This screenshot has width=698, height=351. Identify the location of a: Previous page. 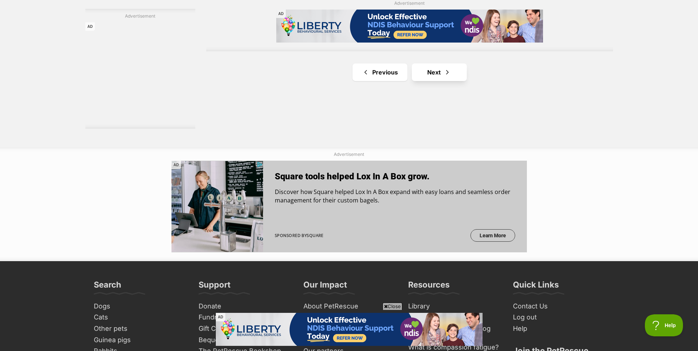
(380, 72).